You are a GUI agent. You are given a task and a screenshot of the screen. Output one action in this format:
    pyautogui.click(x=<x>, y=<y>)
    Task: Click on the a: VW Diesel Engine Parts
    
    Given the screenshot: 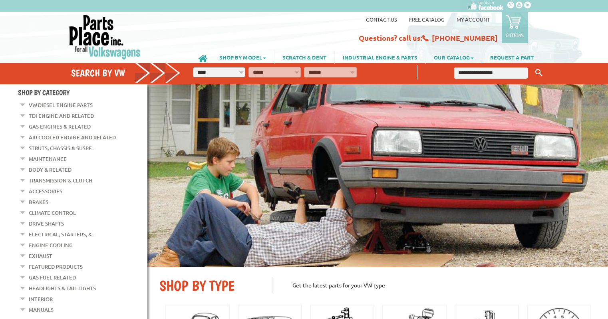 What is the action you would take?
    pyautogui.click(x=61, y=105)
    